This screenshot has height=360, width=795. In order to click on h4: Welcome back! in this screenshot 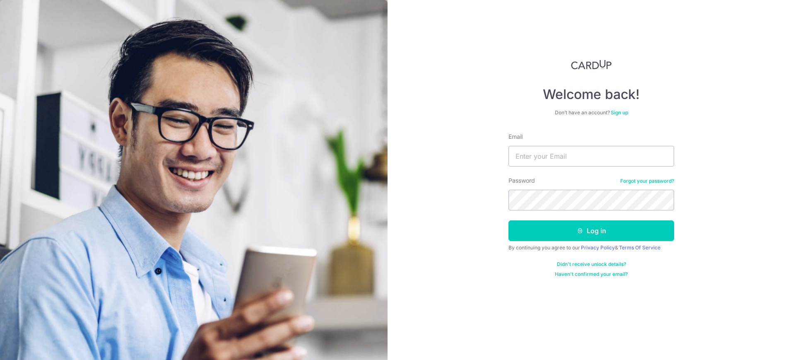, I will do `click(592, 94)`.